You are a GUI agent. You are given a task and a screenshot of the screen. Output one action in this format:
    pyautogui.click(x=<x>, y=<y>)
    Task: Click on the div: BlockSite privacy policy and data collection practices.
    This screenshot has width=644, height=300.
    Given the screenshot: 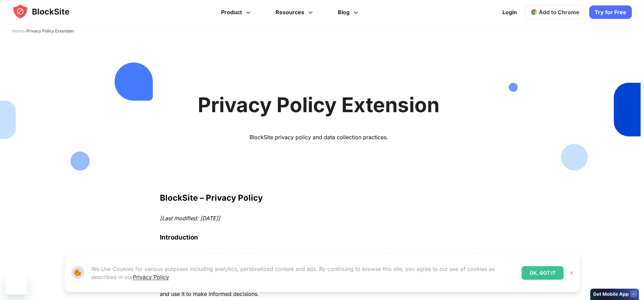 What is the action you would take?
    pyautogui.click(x=319, y=137)
    